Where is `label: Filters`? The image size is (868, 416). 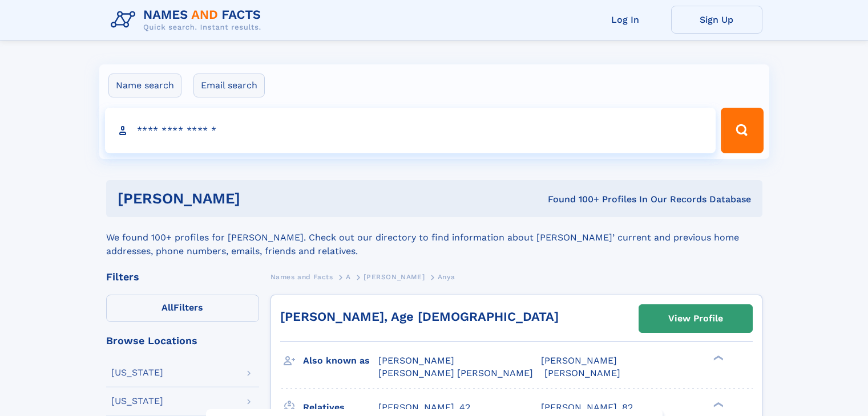 label: Filters is located at coordinates (183, 308).